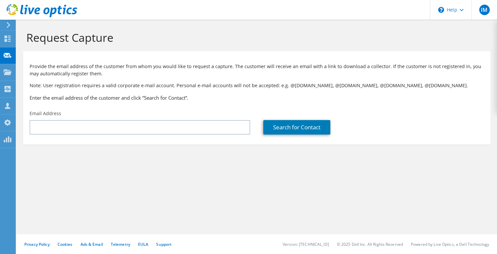 The image size is (497, 254). Describe the element at coordinates (450, 244) in the screenshot. I see `li: Powered by Live Optics, a Dell Technology` at that location.